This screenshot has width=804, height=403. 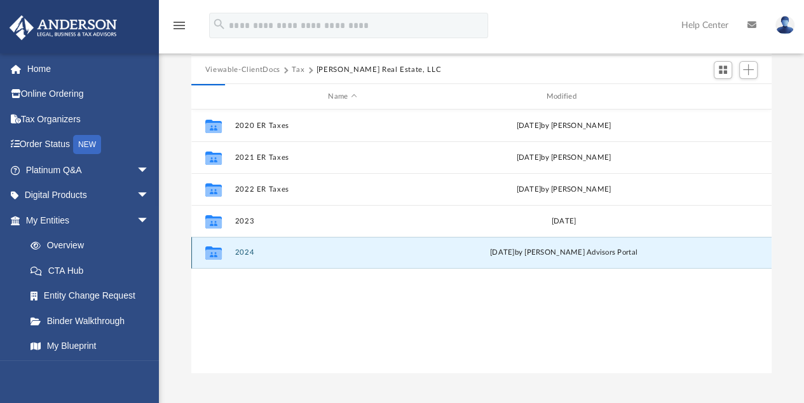 What do you see at coordinates (88, 69) in the screenshot?
I see `a: Home` at bounding box center [88, 69].